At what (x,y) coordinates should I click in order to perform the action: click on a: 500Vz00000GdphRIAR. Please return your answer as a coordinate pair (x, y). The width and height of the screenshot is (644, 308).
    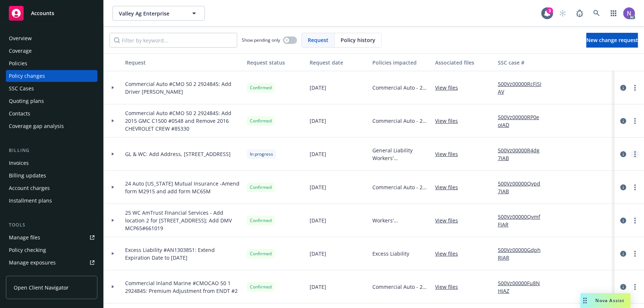
    Looking at the image, I should click on (522, 253).